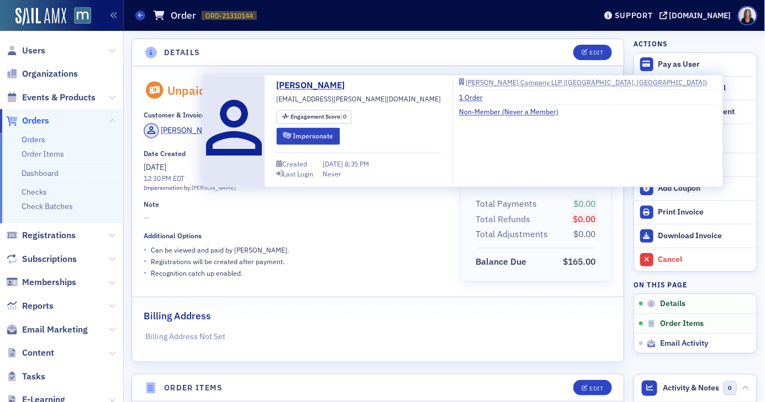 This screenshot has width=765, height=402. I want to click on a: Non-Member (Never a Member), so click(512, 112).